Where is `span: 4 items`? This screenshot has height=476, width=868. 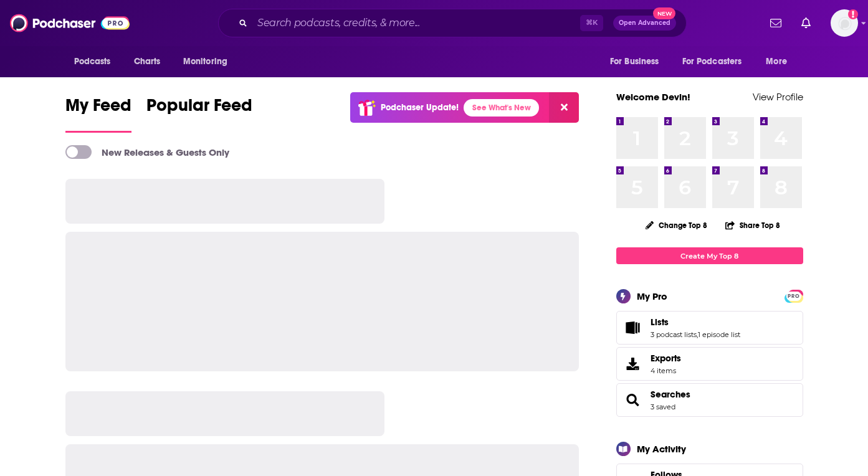 span: 4 items is located at coordinates (665, 371).